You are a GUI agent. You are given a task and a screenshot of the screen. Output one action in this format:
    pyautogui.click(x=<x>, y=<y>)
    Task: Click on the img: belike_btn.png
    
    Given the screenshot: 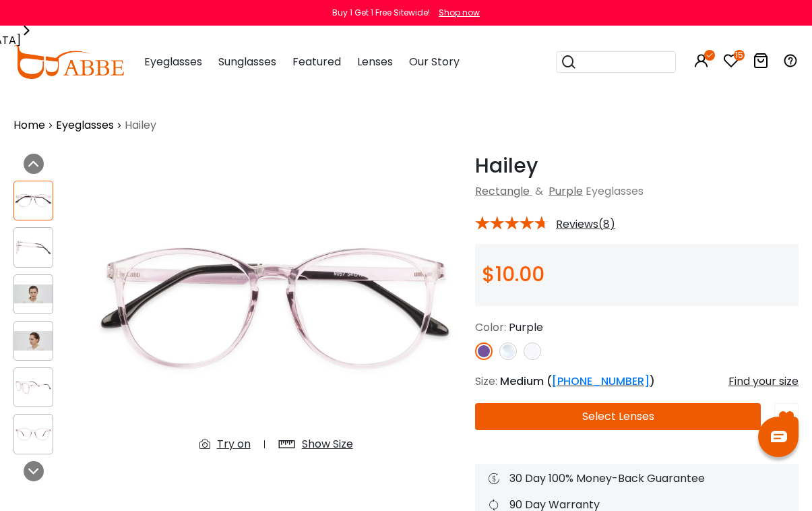 What is the action you would take?
    pyautogui.click(x=787, y=418)
    